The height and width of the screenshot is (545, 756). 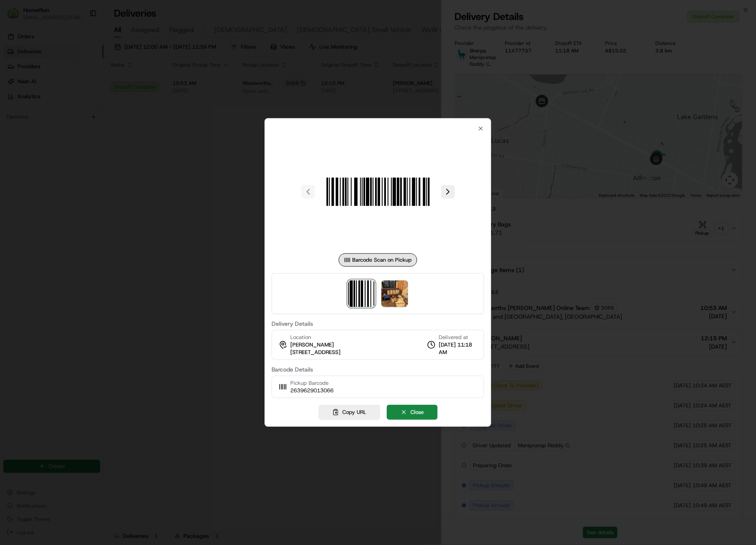 I want to click on span: Pickup Barcode, so click(x=312, y=384).